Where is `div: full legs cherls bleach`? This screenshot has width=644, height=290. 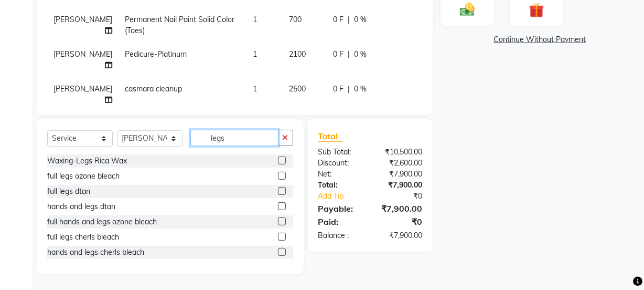
div: full legs cherls bleach is located at coordinates (83, 237).